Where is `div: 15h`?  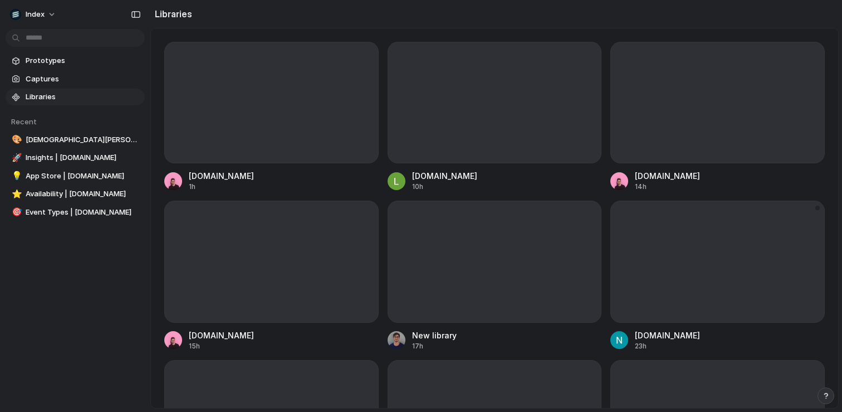 div: 15h is located at coordinates (221, 346).